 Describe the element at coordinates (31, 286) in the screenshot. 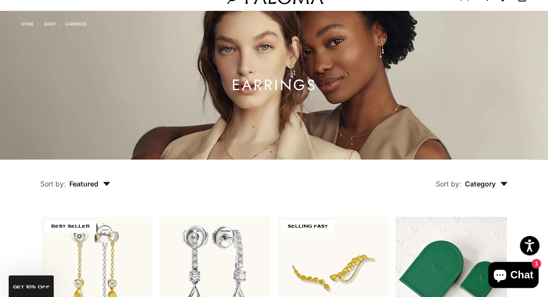

I see `div: GET 10% Off` at that location.